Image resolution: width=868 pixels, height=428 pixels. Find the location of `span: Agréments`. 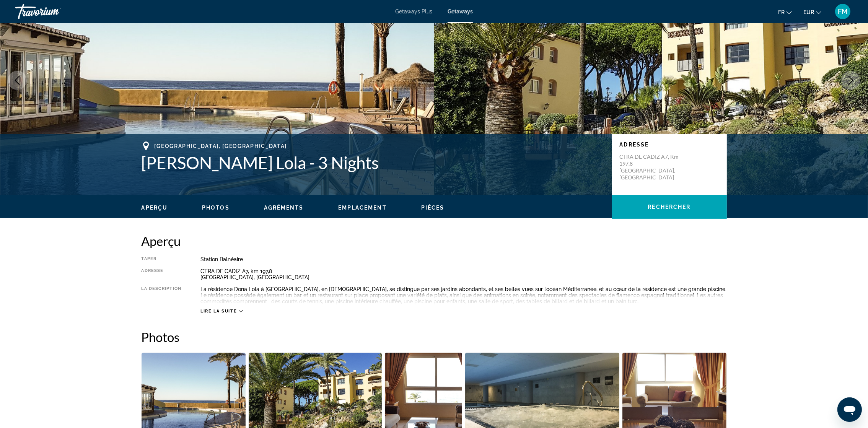

span: Agréments is located at coordinates (284, 208).